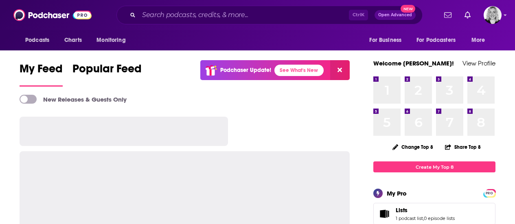  What do you see at coordinates (479, 40) in the screenshot?
I see `span: More` at bounding box center [479, 40].